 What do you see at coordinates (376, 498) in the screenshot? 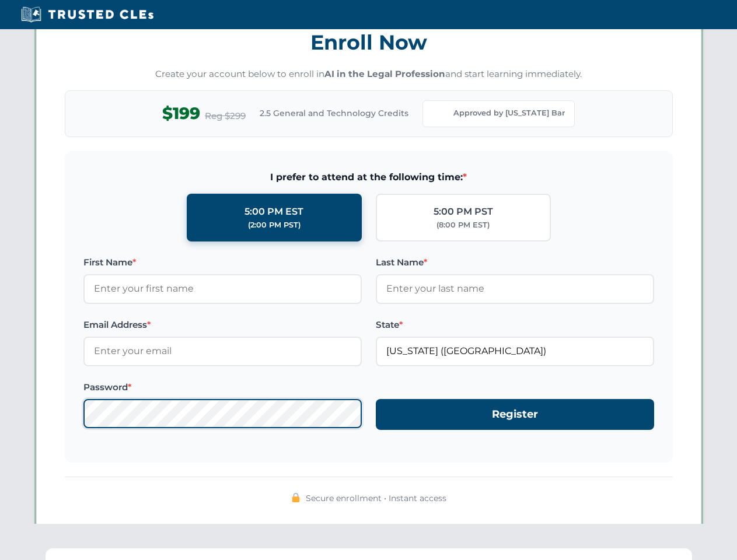
I see `span: Secure enrollment • Instant access` at bounding box center [376, 498].